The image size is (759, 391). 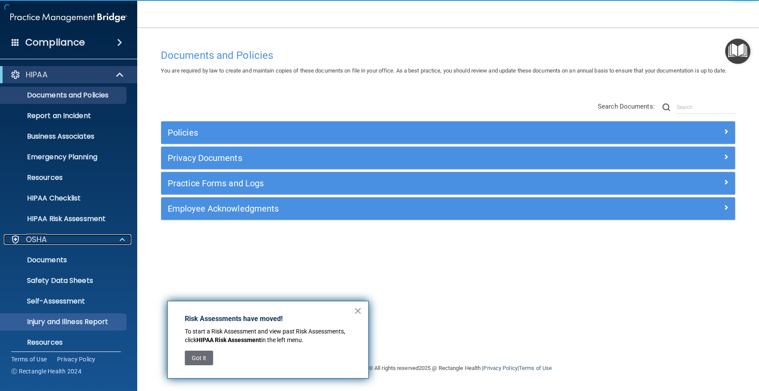 What do you see at coordinates (64, 198) in the screenshot?
I see `p: HIPAA Checklist` at bounding box center [64, 198].